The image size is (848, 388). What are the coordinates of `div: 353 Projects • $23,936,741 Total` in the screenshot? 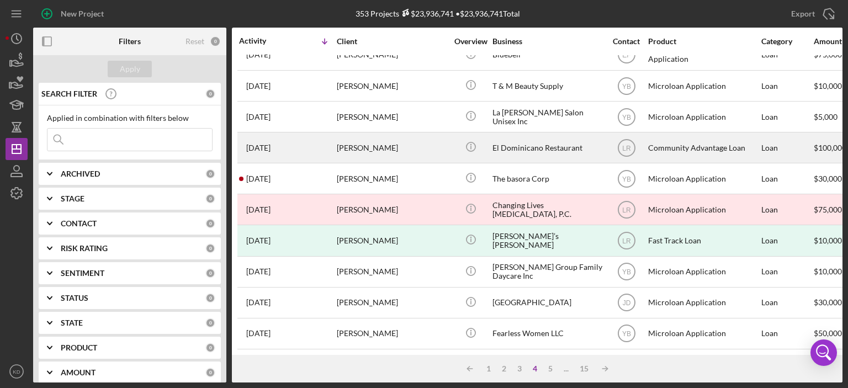 It's located at (438, 13).